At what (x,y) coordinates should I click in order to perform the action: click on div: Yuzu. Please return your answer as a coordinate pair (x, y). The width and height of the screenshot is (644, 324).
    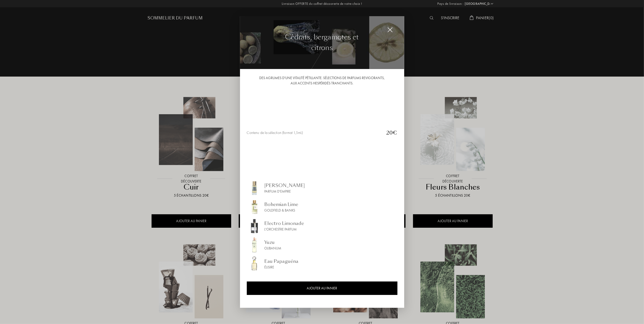
    Looking at the image, I should click on (273, 242).